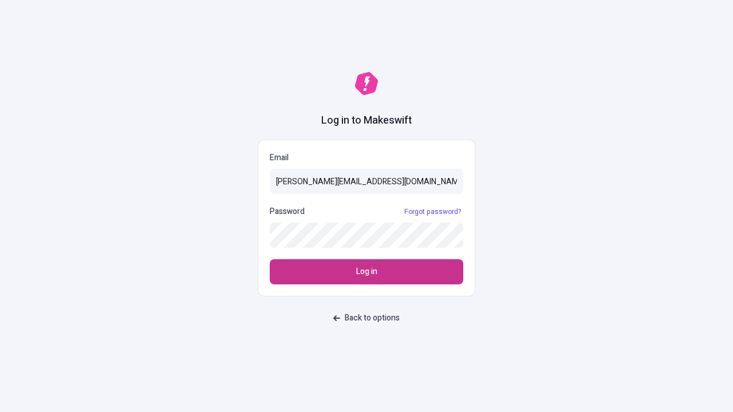  What do you see at coordinates (366, 272) in the screenshot?
I see `span: Log in` at bounding box center [366, 272].